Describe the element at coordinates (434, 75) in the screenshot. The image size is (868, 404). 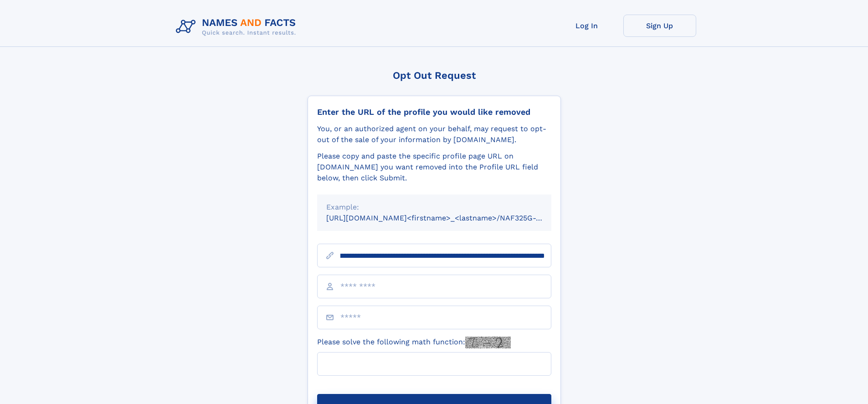
I see `div: Opt Out Request` at that location.